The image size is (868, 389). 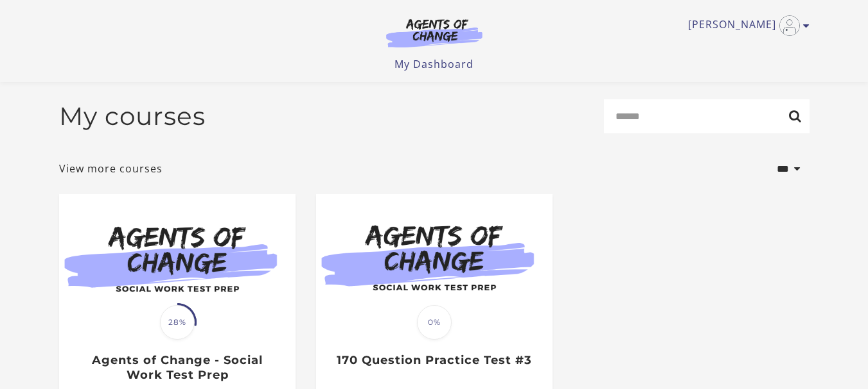 What do you see at coordinates (433, 361) in the screenshot?
I see `h3: 170 Question Practice Test #3` at bounding box center [433, 361].